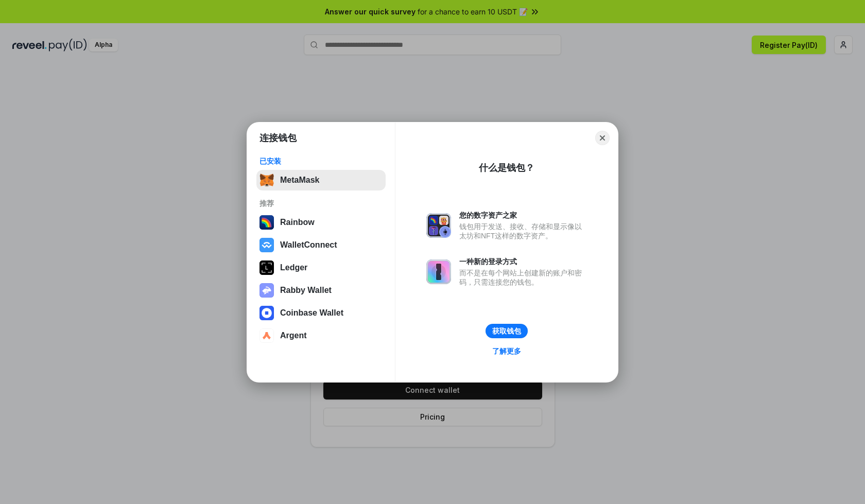 The image size is (865, 504). What do you see at coordinates (294, 336) in the screenshot?
I see `div: Argent` at bounding box center [294, 336].